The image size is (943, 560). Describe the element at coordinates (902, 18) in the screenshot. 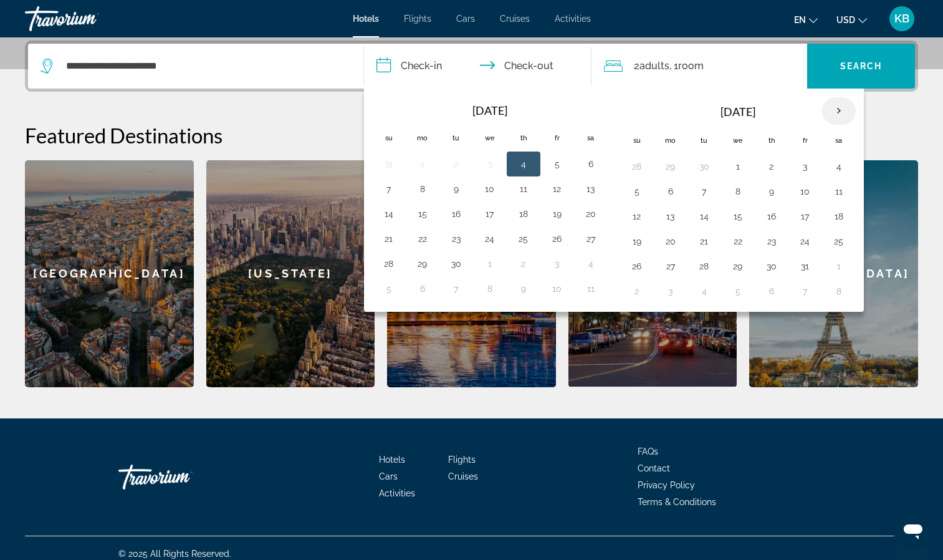

I see `button: User Menu` at that location.